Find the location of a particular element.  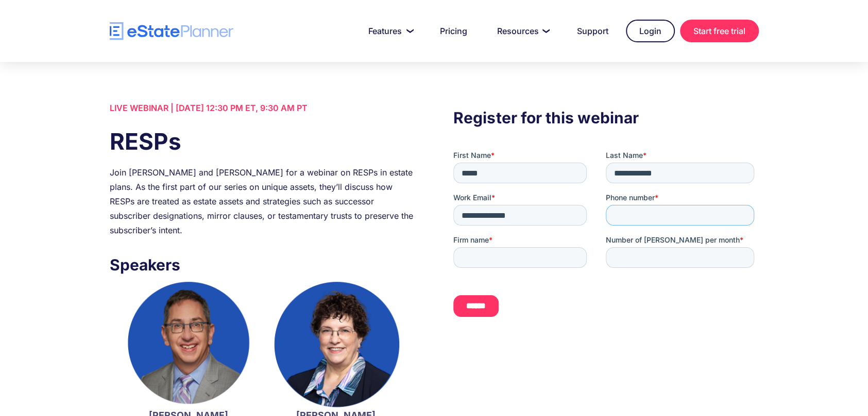

a: Start free trial is located at coordinates (719, 31).